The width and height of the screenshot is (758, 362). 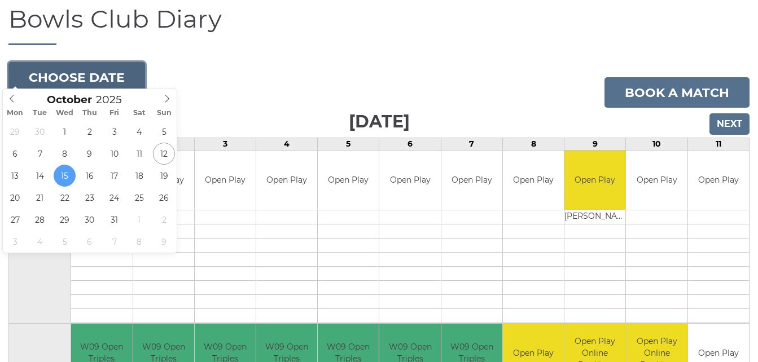 What do you see at coordinates (64, 241) in the screenshot?
I see `span: November 5, 2025` at bounding box center [64, 241].